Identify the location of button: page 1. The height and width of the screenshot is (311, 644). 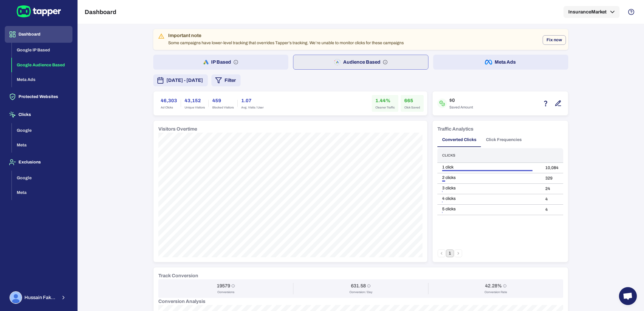
(450, 253).